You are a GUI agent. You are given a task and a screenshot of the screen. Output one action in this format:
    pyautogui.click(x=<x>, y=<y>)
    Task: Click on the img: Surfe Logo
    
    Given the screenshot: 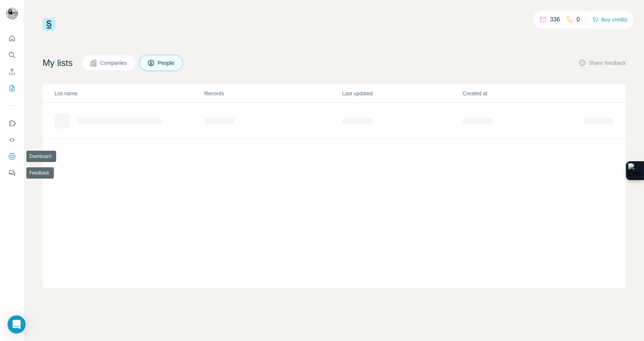 What is the action you would take?
    pyautogui.click(x=49, y=25)
    